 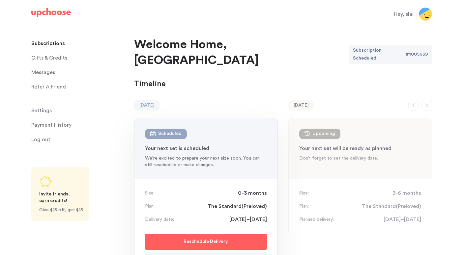 What do you see at coordinates (418, 55) in the screenshot?
I see `div: # 1005639` at bounding box center [418, 55].